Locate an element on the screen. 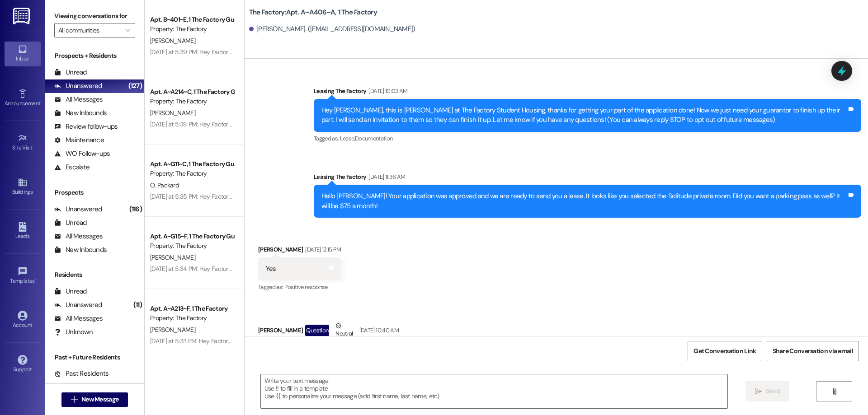 The height and width of the screenshot is (415, 868). a: Site Visit • is located at coordinates (23, 143).